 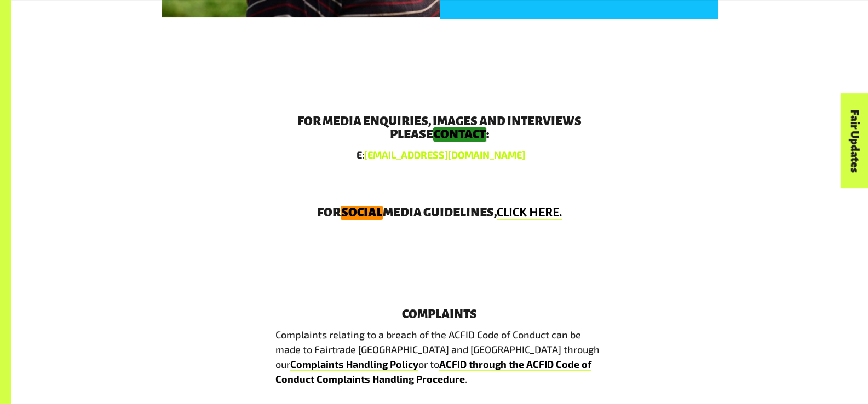 I want to click on a: click here., so click(x=529, y=213).